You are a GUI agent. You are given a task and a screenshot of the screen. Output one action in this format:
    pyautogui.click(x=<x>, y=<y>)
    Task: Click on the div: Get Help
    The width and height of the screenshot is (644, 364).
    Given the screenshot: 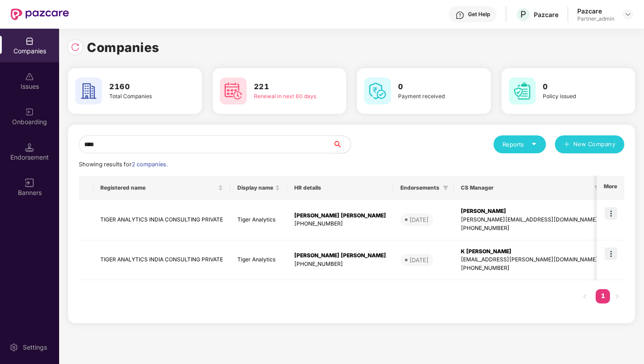 What is the action you would take?
    pyautogui.click(x=479, y=15)
    